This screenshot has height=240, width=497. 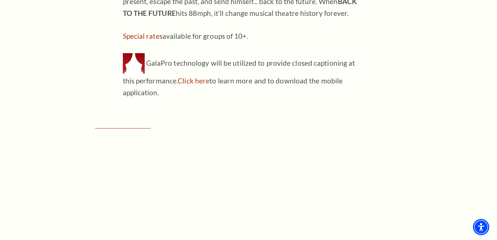 What do you see at coordinates (134, 64) in the screenshot?
I see `img: GalaPro technology will be utilized to provide closed captioning at this performance.` at bounding box center [134, 64].